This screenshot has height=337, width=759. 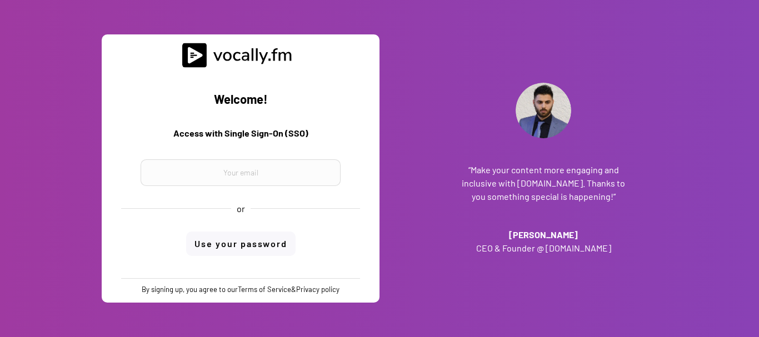 What do you see at coordinates (543, 111) in the screenshot?
I see `img: Addante_Profile.png` at bounding box center [543, 111].